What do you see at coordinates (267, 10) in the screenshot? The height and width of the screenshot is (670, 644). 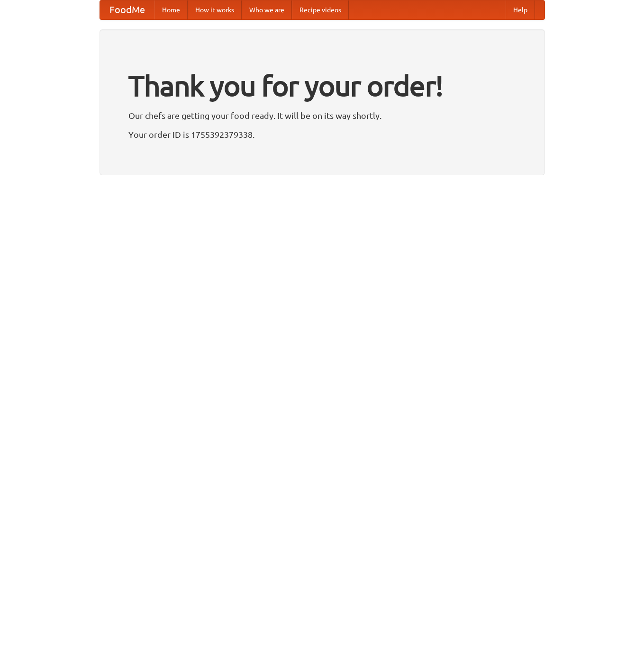 I see `a: Who we are` at bounding box center [267, 10].